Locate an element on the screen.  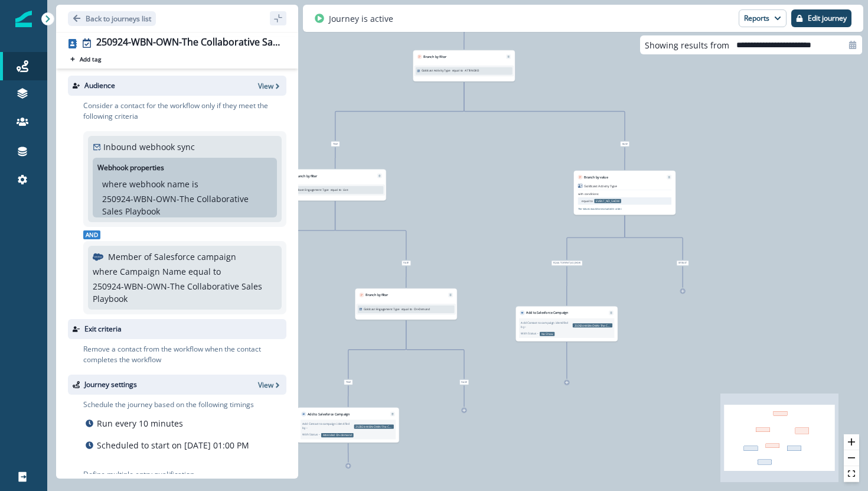
button: sidebar collapse toggle is located at coordinates (278, 18).